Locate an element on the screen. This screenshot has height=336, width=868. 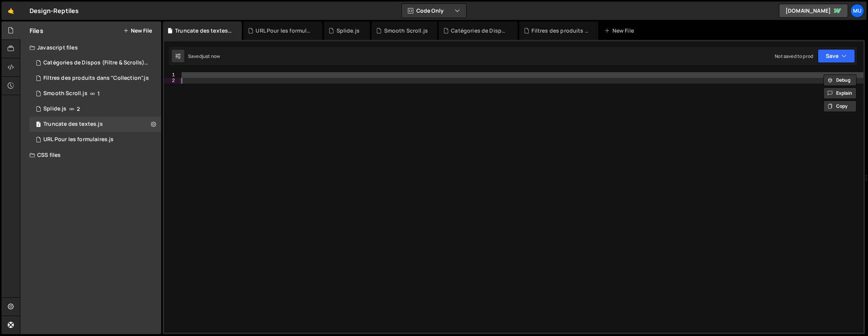
span: 2 is located at coordinates (78, 109).